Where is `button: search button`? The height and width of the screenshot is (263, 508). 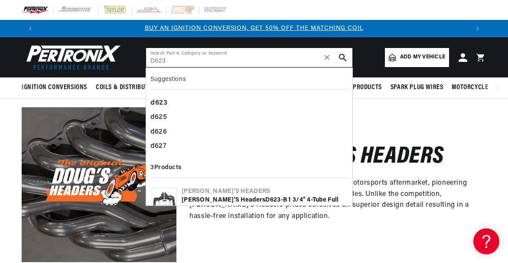 button: search button is located at coordinates (343, 58).